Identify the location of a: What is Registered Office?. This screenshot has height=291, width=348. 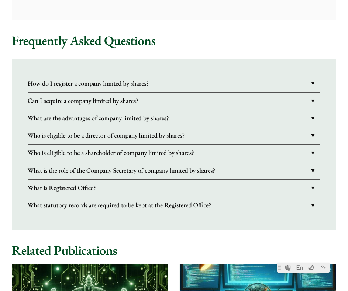
(174, 188).